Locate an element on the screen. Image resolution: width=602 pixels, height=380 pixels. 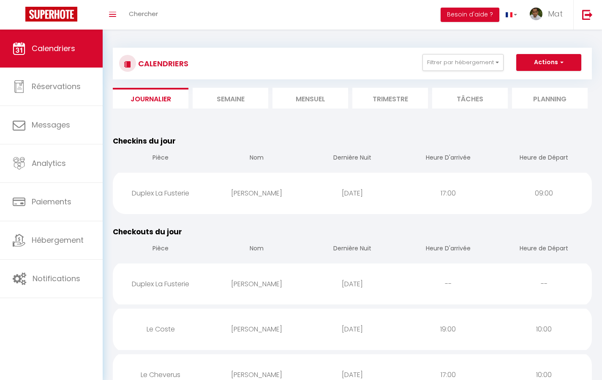
span: Checkins du jour is located at coordinates (144, 141).